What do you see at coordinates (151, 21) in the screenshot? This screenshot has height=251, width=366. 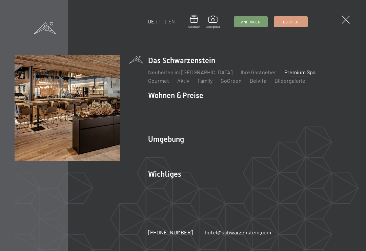 I see `a: DE` at bounding box center [151, 21].